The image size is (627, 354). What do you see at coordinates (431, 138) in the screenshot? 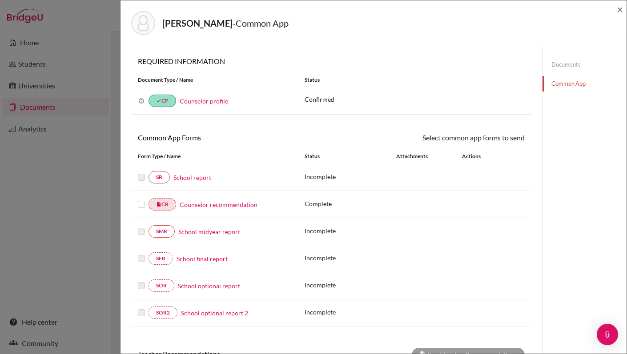
I see `div: Select common app forms to send` at bounding box center [431, 138].